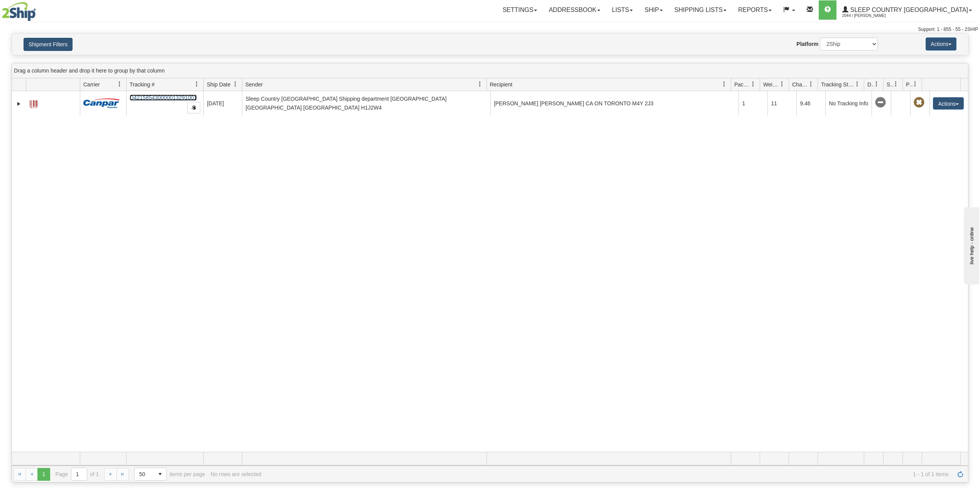  Describe the element at coordinates (48, 44) in the screenshot. I see `button: Shipment Filters` at that location.